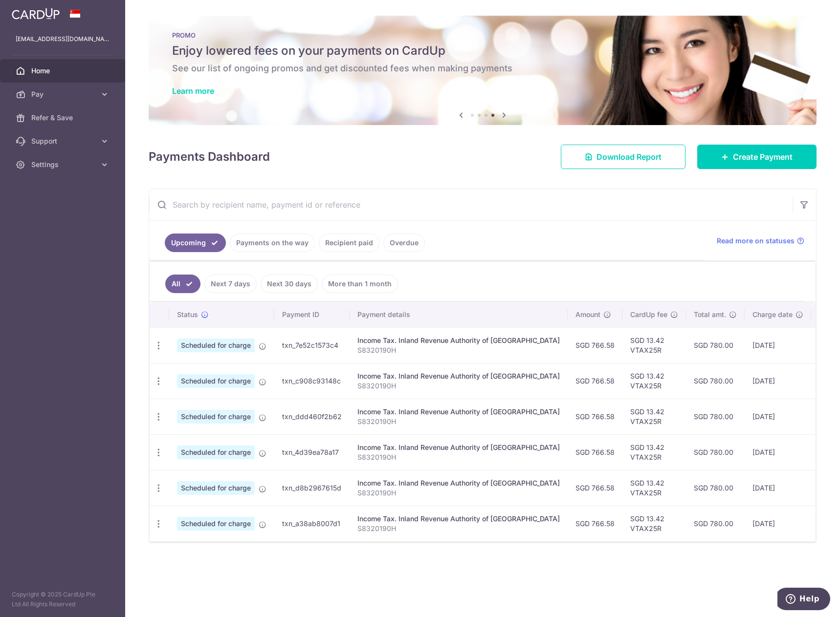 Image resolution: width=840 pixels, height=617 pixels. Describe the element at coordinates (623, 157) in the screenshot. I see `a: Download Report` at that location.